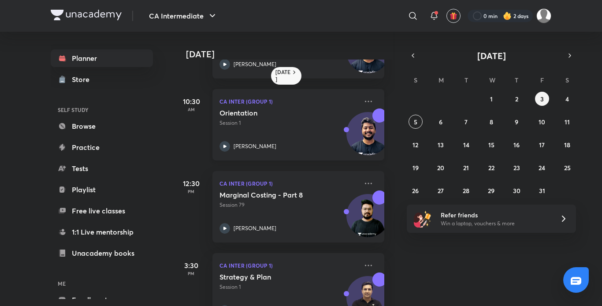 The height and width of the screenshot is (306, 602). Describe the element at coordinates (491, 99) in the screenshot. I see `abbr: October 1, 2025` at that location.